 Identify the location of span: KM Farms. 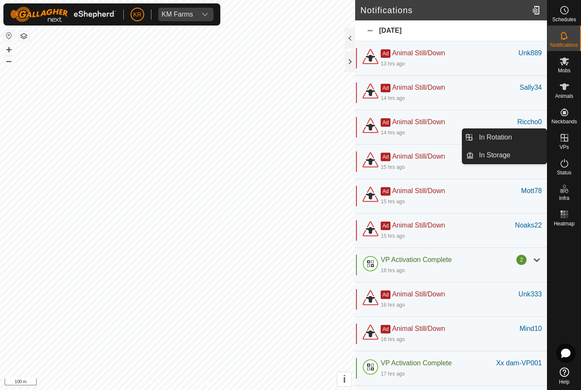
(177, 14).